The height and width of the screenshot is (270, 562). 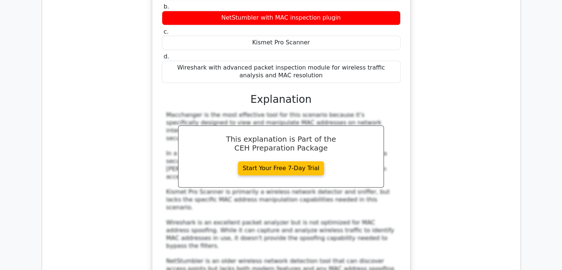 I want to click on span: c., so click(x=166, y=31).